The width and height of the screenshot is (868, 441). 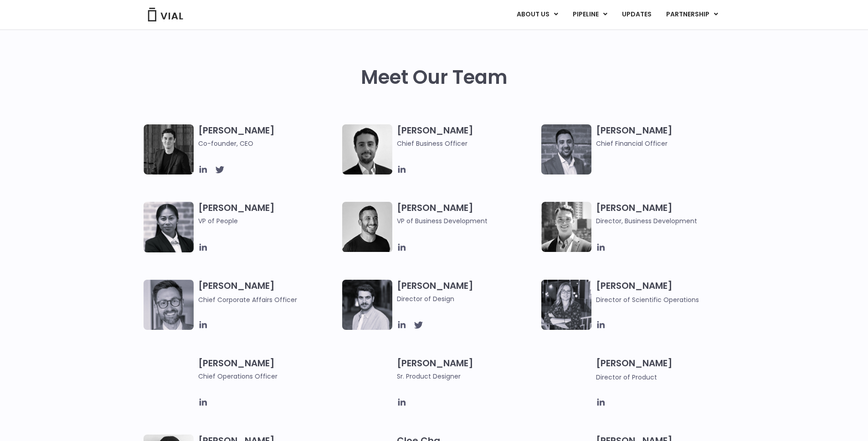 What do you see at coordinates (169, 227) in the screenshot?
I see `img: Catie` at bounding box center [169, 227].